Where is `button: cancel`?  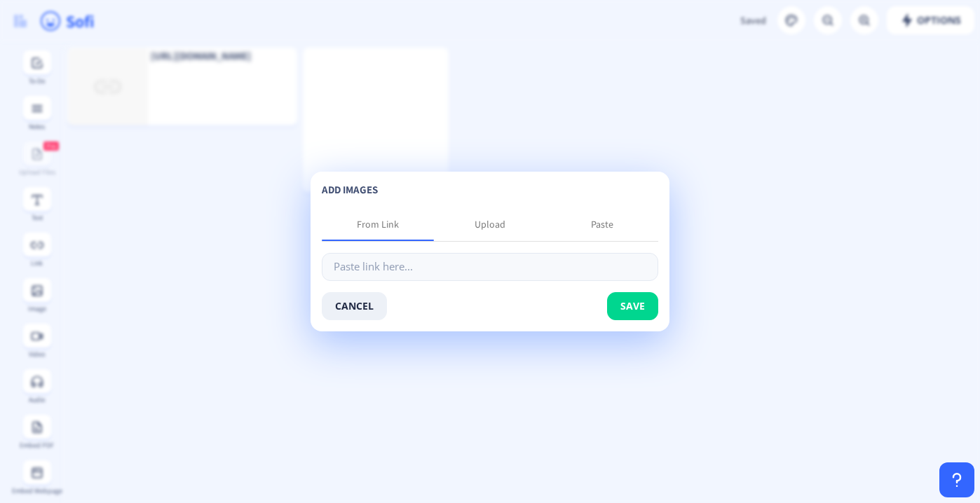 button: cancel is located at coordinates (354, 306).